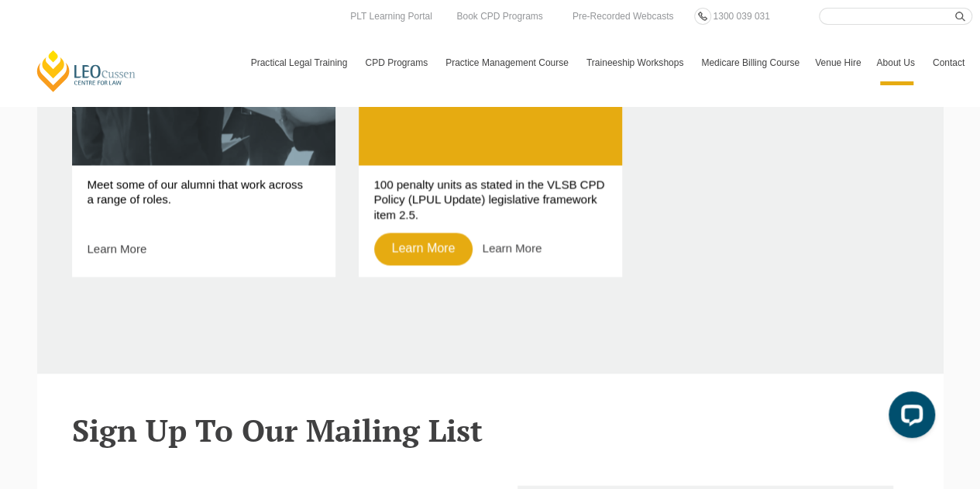 This screenshot has height=489, width=980. Describe the element at coordinates (300, 63) in the screenshot. I see `a: Practical Legal Training` at that location.